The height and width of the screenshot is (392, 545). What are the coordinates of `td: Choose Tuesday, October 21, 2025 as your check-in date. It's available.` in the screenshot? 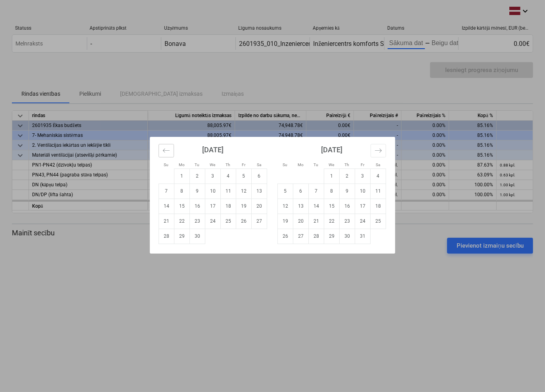 It's located at (316, 221).